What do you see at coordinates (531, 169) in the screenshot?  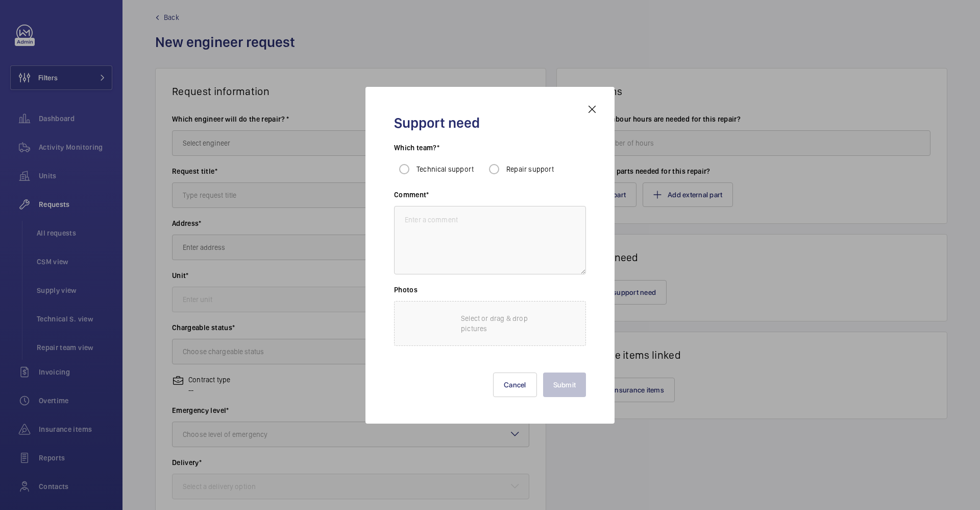 I see `span: Repair support` at bounding box center [531, 169].